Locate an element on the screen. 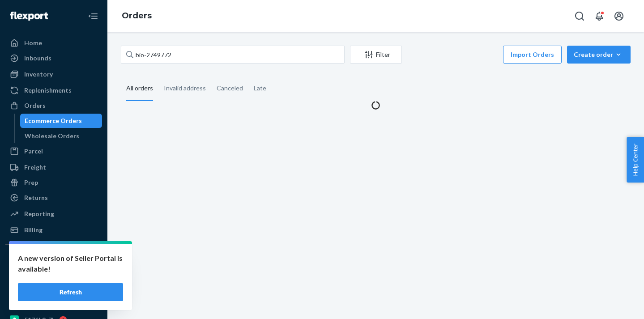 The height and width of the screenshot is (319, 644). p: A new version of Seller Portal is available! is located at coordinates (70, 264).